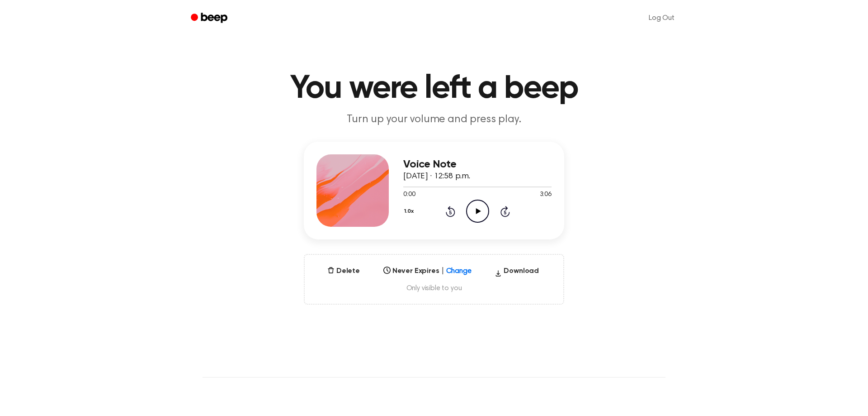 The height and width of the screenshot is (416, 868). I want to click on h1: You were left a beep, so click(434, 89).